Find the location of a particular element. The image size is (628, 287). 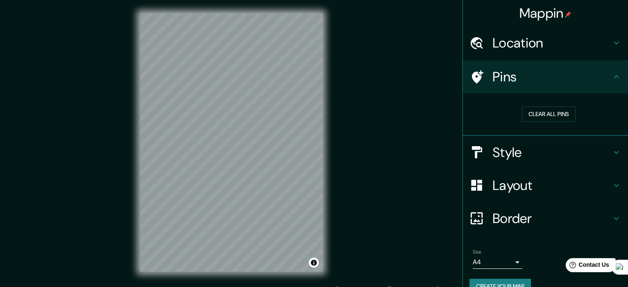

label: Size is located at coordinates (477, 251).